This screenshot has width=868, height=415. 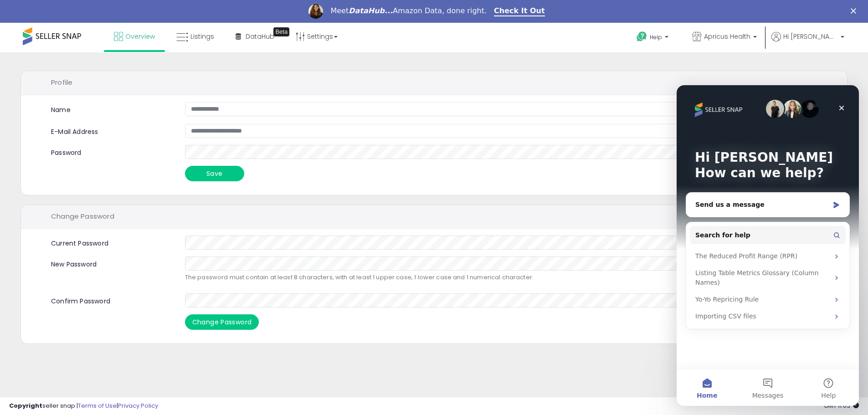 I want to click on a: DataHub, so click(x=255, y=36).